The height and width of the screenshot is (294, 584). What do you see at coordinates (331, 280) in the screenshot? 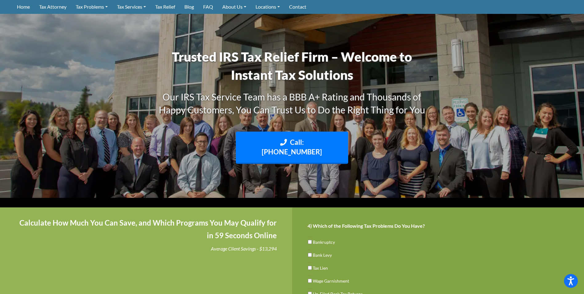
I see `label: Wage Garnishment` at bounding box center [331, 280].